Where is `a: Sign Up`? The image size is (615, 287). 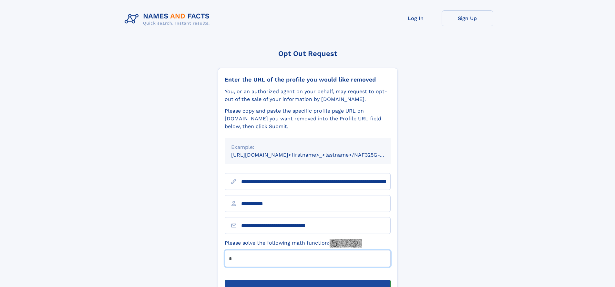
a: Sign Up is located at coordinates (468, 18).